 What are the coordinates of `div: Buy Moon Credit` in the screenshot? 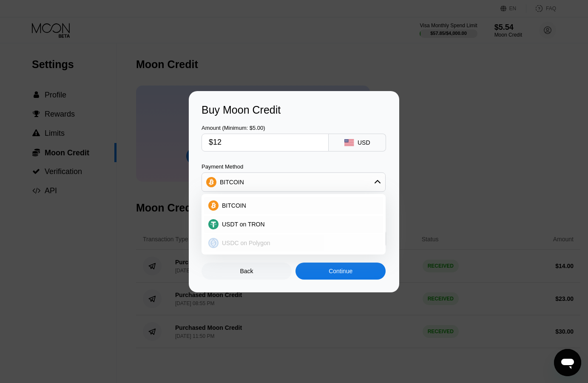 It's located at (294, 110).